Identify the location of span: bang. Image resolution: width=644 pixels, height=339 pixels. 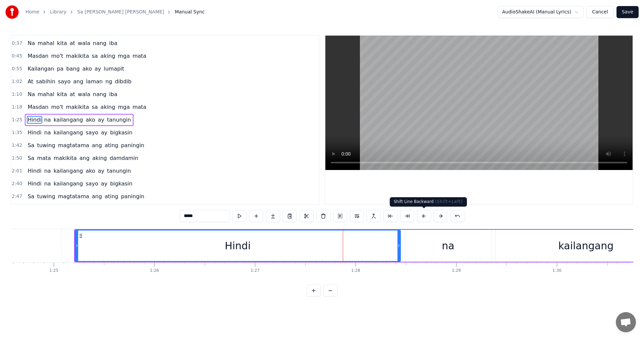
(73, 69).